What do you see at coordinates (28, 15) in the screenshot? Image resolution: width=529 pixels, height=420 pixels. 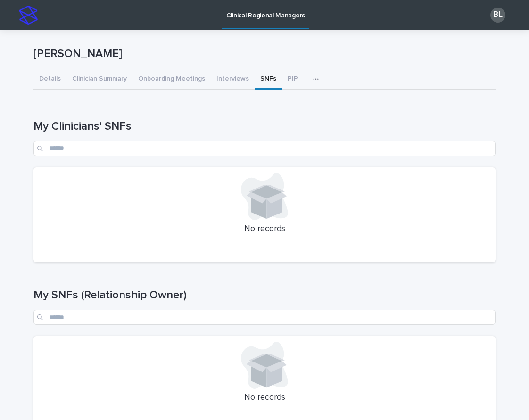 I see `img: stacker-logo-s-only.png` at bounding box center [28, 15].